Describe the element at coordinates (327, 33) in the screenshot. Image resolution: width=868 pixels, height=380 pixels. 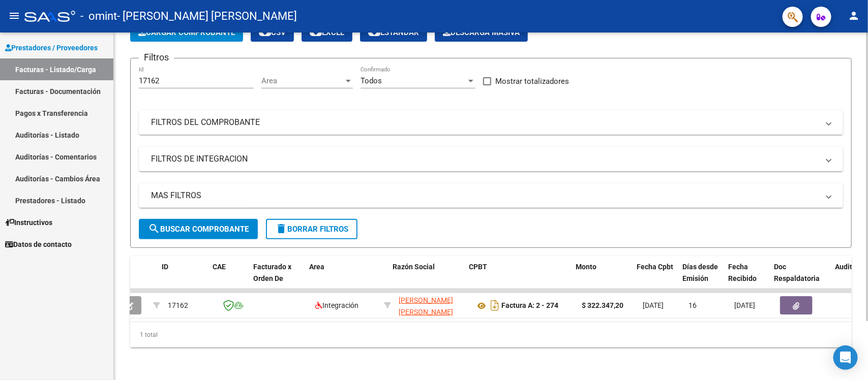
I see `span: EXCEL` at that location.